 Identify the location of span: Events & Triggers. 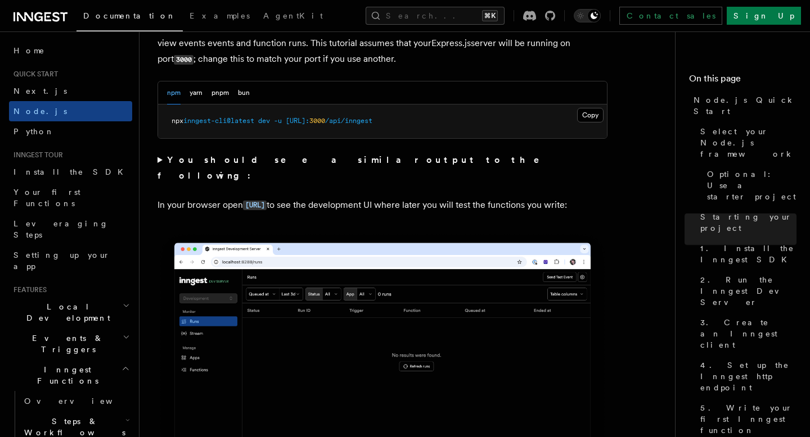
(66, 344).